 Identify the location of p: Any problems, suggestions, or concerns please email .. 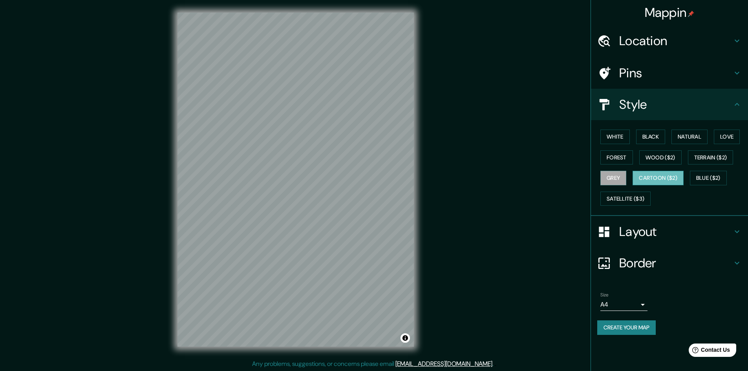
(373, 364).